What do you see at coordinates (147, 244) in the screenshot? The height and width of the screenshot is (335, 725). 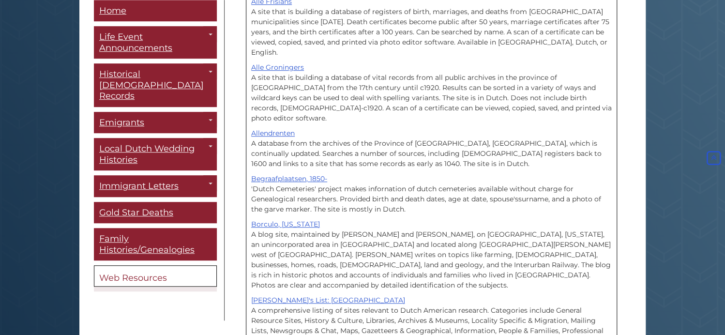 I see `span: Family Histories/Genealogies` at bounding box center [147, 244].